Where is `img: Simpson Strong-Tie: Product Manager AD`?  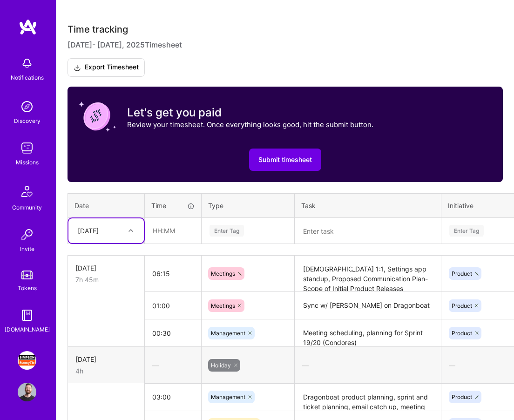
img: Simpson Strong-Tie: Product Manager AD is located at coordinates (27, 360).